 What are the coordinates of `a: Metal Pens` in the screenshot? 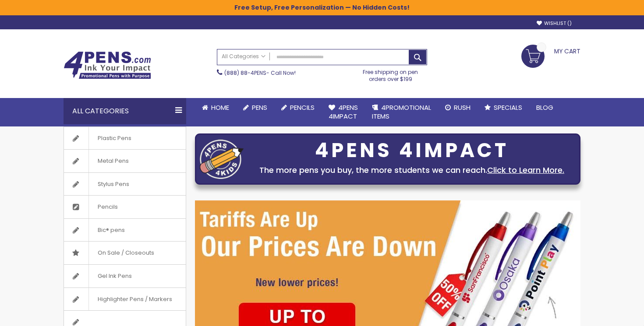 It's located at (125, 161).